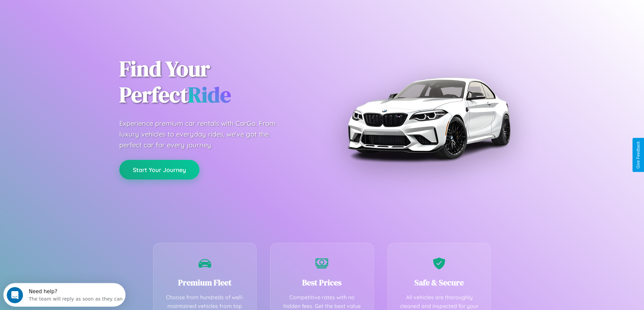  What do you see at coordinates (159, 170) in the screenshot?
I see `button: Start Your Journey` at bounding box center [159, 170].